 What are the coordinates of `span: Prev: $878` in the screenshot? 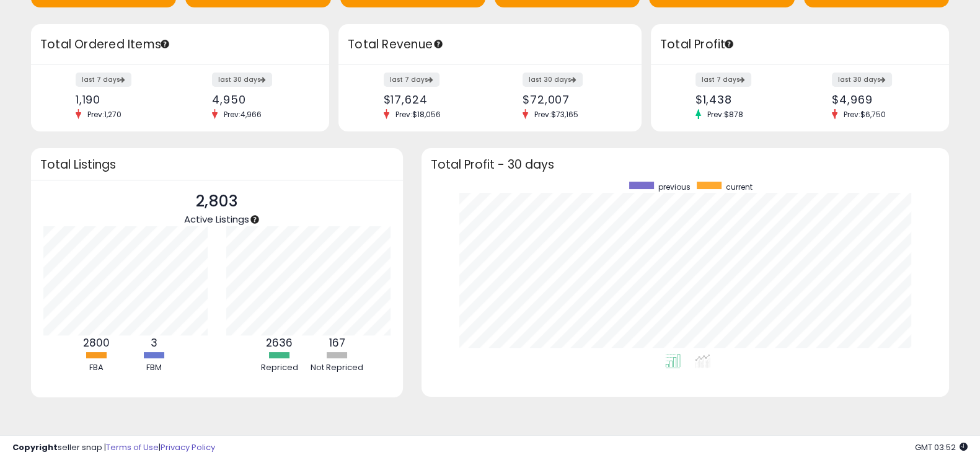 It's located at (726, 114).